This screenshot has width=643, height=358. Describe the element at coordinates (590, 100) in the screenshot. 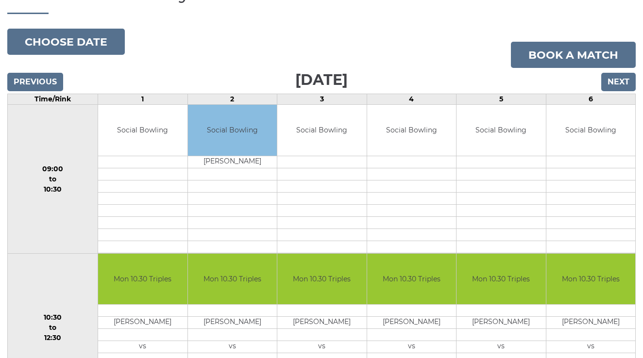

I see `td: 6` at that location.